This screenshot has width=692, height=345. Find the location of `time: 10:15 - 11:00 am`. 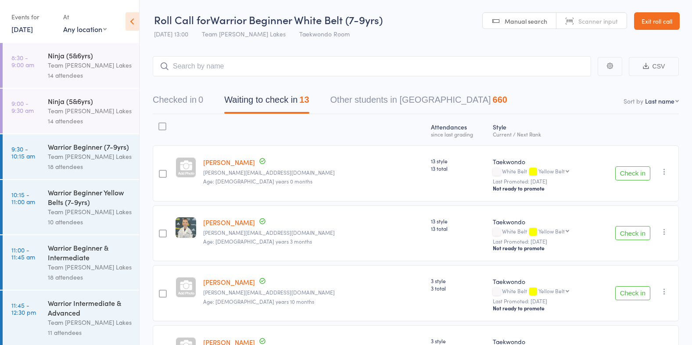

time: 10:15 - 11:00 am is located at coordinates (23, 198).